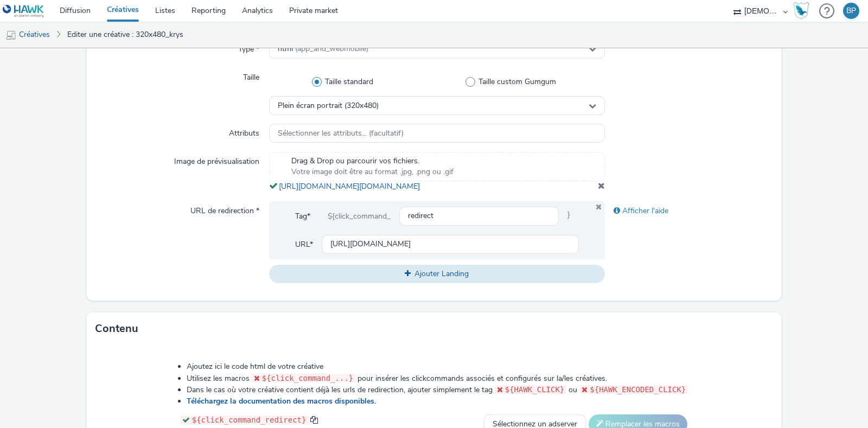  Describe the element at coordinates (314, 420) in the screenshot. I see `span: copy to clipboard` at that location.